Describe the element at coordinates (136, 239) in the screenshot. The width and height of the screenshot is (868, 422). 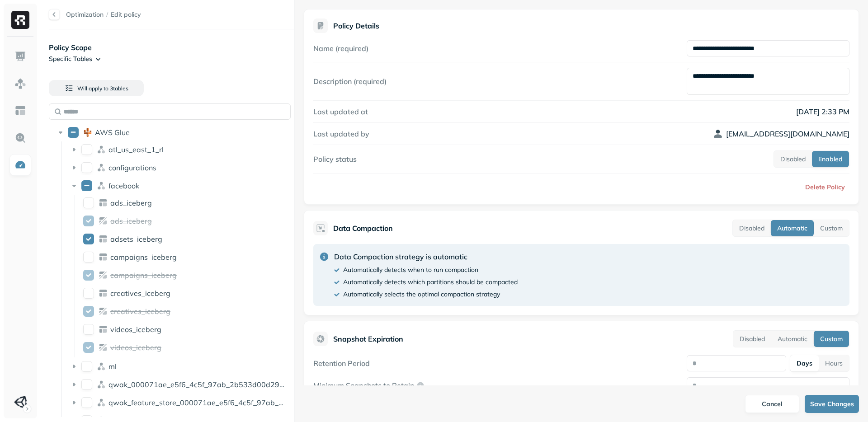
I see `p: adsets_iceberg` at that location.